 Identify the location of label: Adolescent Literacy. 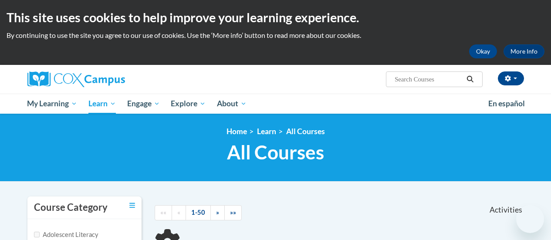
(66, 235).